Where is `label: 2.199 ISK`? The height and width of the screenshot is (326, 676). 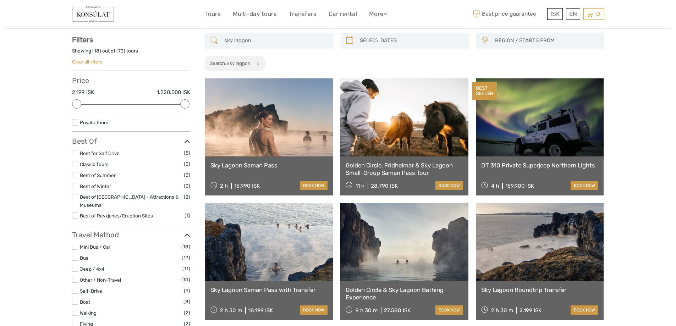 label: 2.199 ISK is located at coordinates (83, 92).